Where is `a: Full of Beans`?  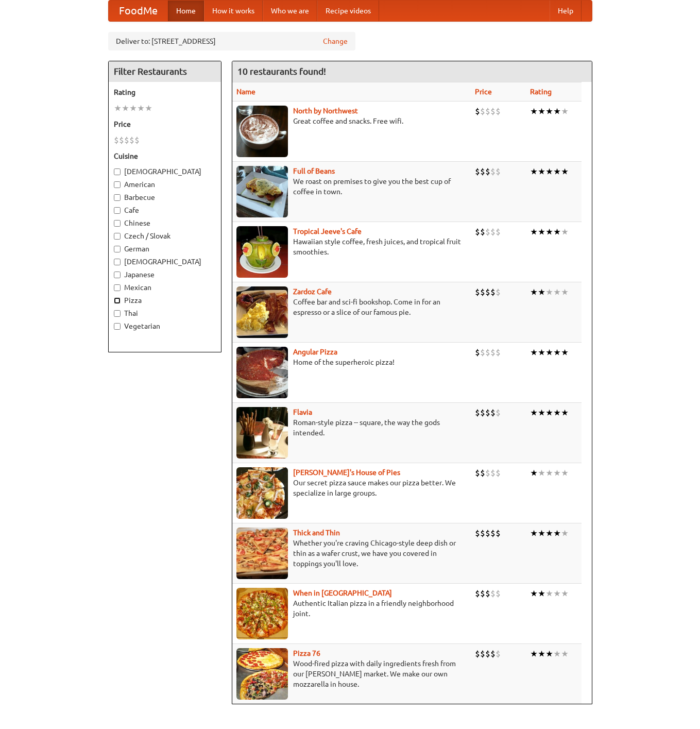 a: Full of Beans is located at coordinates (313, 171).